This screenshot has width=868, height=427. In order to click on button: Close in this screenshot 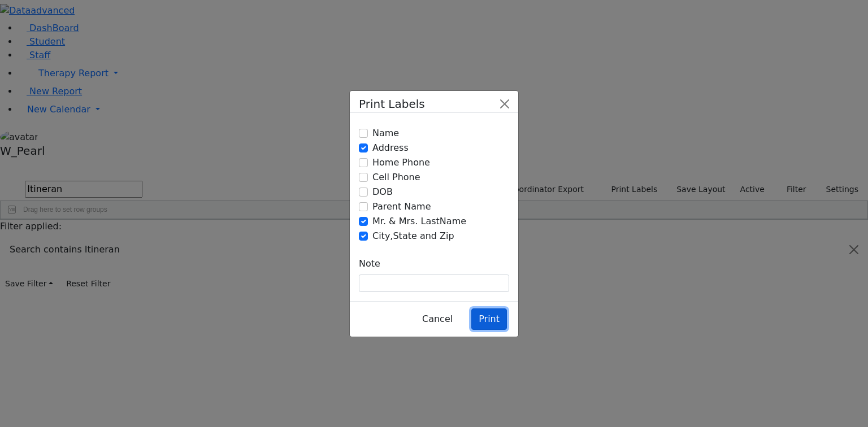, I will do `click(504, 104)`.